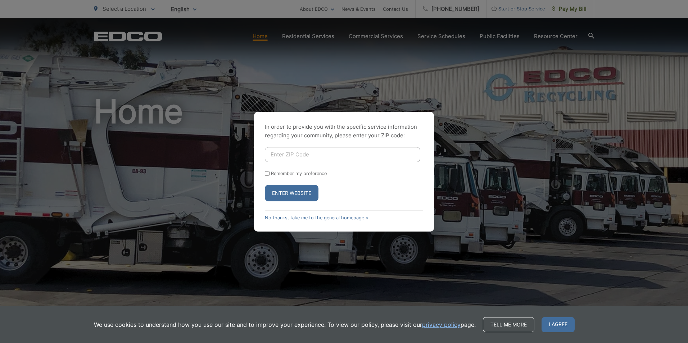 This screenshot has height=343, width=688. Describe the element at coordinates (342, 155) in the screenshot. I see `input: Enter ZIP Code` at that location.